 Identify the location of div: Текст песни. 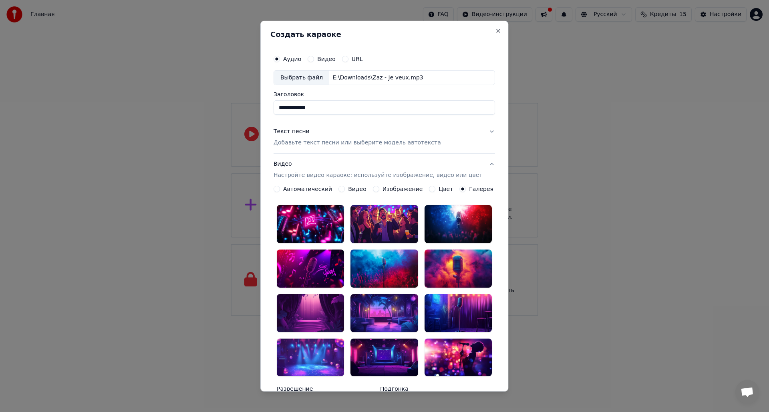
(292, 131).